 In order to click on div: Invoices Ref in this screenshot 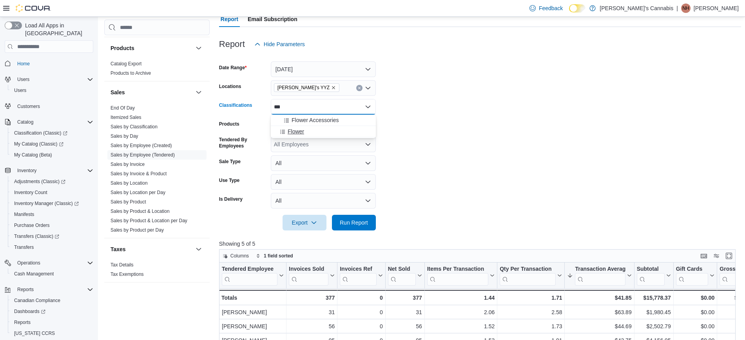, I will do `click(358, 269)`.